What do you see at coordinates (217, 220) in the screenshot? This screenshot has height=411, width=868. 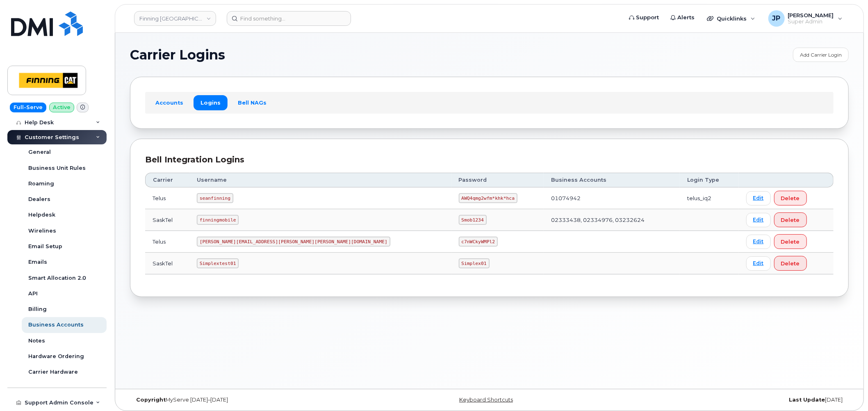 I see `code: finningmobile` at bounding box center [217, 220].